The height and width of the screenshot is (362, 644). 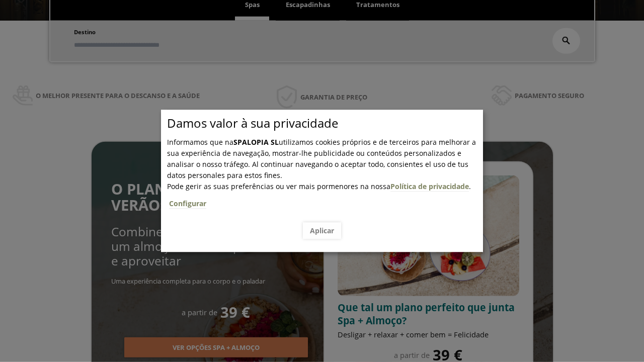 What do you see at coordinates (321, 159) in the screenshot?
I see `span: Informamos que na utilizamos cookies próprios e de terceiros para melhorar a sua experiência de n...` at bounding box center [321, 159].